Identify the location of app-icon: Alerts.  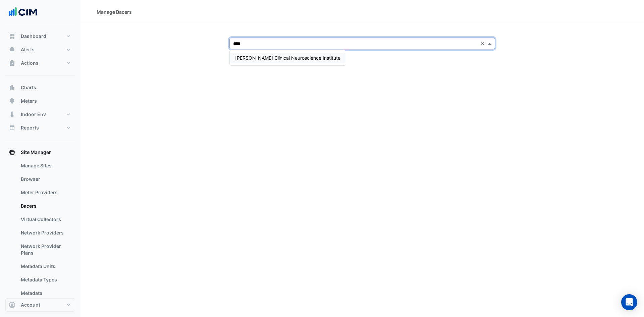
(12, 50).